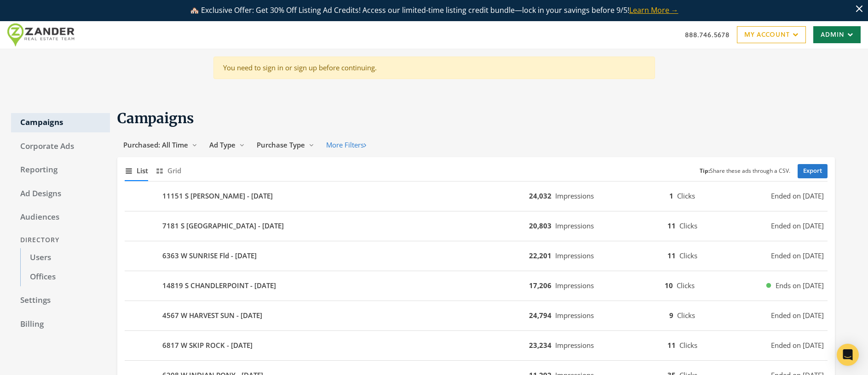 This screenshot has width=868, height=375. What do you see at coordinates (837, 35) in the screenshot?
I see `a: Admin` at bounding box center [837, 35].